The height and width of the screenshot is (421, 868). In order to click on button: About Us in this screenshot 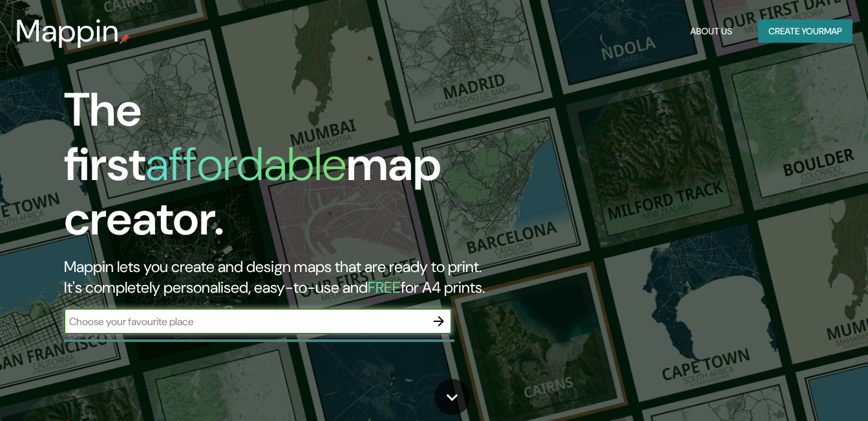, I will do `click(711, 31)`.